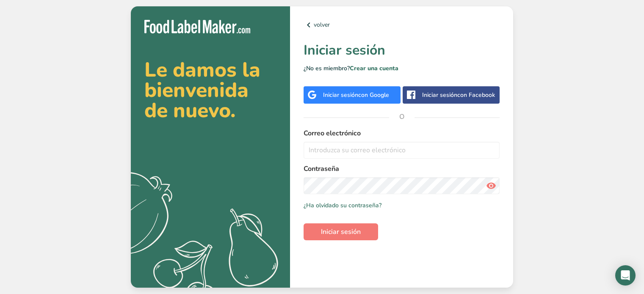 The width and height of the screenshot is (644, 294). Describe the element at coordinates (625, 275) in the screenshot. I see `div: Open Intercom Messenger` at that location.